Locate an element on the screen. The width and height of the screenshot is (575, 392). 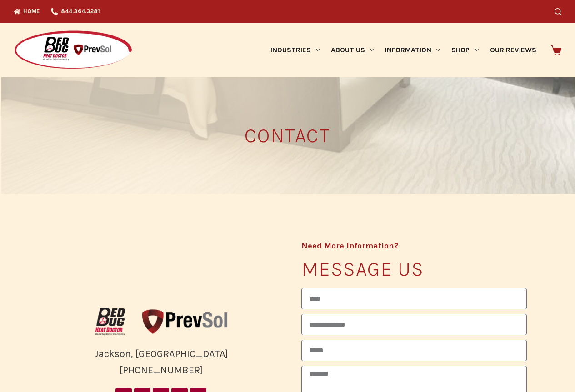
nav: Primary is located at coordinates (403, 50).